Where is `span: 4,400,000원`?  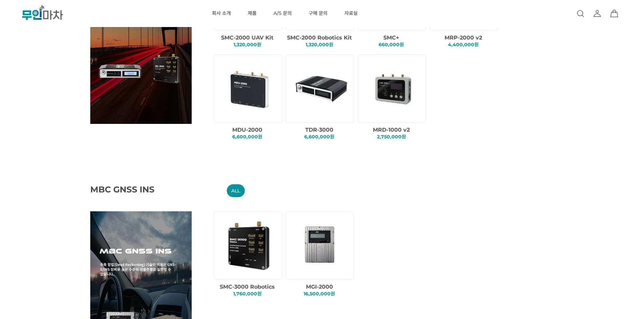
span: 4,400,000원 is located at coordinates (463, 45).